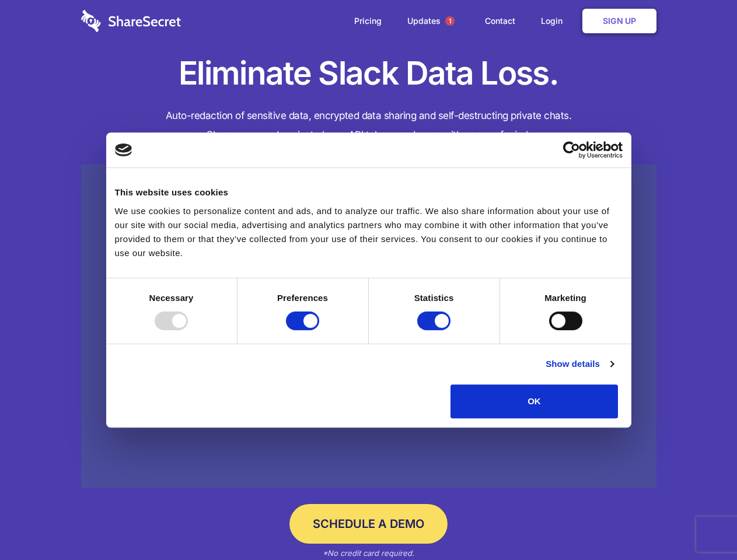 This screenshot has height=560, width=737. Describe the element at coordinates (368, 232) in the screenshot. I see `div: We use cookies to personalize content and ads, and to analyze our traffic. We also share informat...` at that location.